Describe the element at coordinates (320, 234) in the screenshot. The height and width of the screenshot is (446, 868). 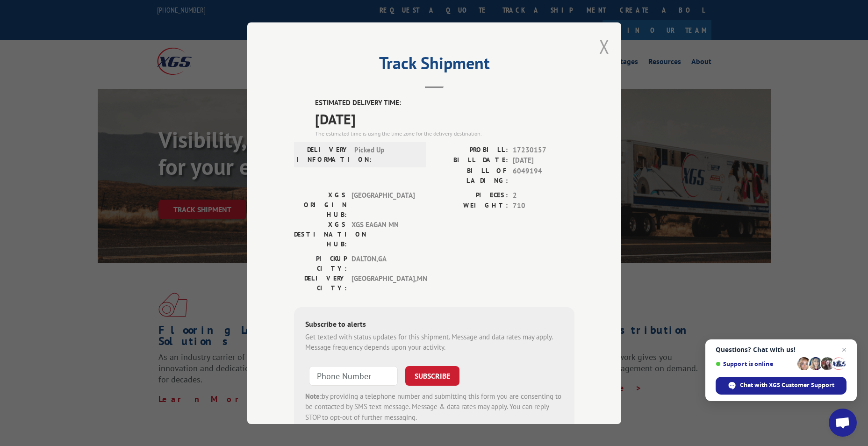
I see `label: XGS DESTINATION HUB:` at that location.